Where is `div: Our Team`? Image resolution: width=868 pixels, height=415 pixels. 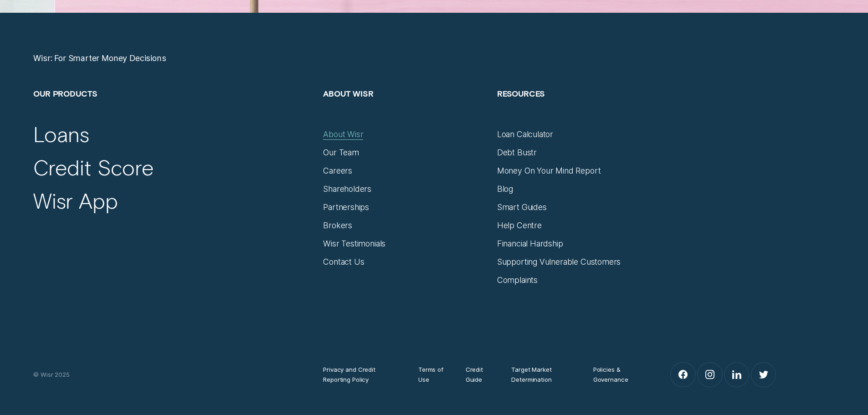
div: Our Team is located at coordinates (341, 153).